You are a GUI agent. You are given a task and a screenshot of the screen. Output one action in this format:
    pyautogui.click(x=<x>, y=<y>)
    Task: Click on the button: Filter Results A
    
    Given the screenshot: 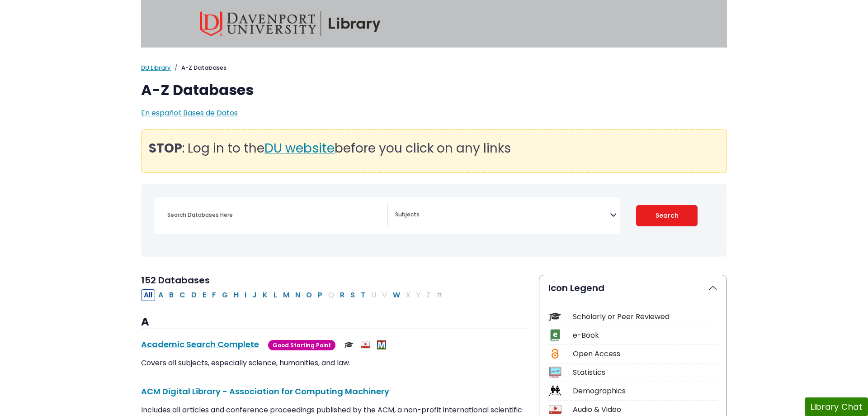 What is the action you would take?
    pyautogui.click(x=160, y=295)
    